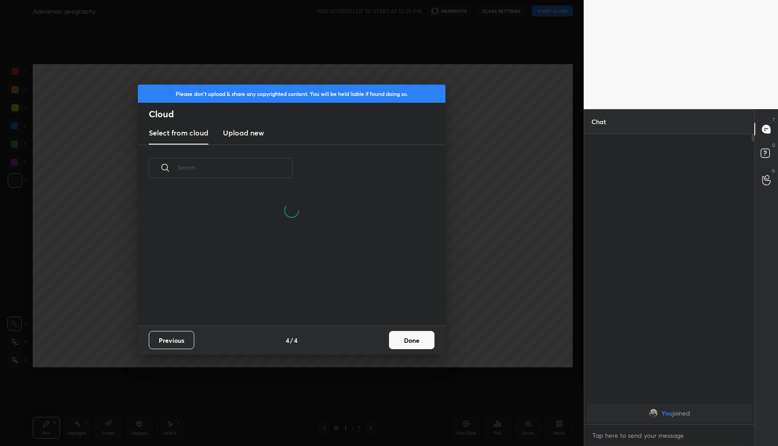 This screenshot has height=446, width=778. I want to click on span: You, so click(667, 413).